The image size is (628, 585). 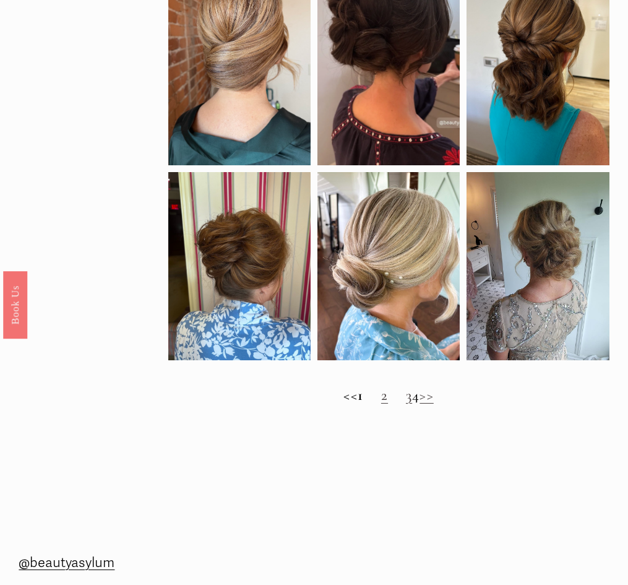 What do you see at coordinates (66, 563) in the screenshot?
I see `a: @beautyasylum` at bounding box center [66, 563].